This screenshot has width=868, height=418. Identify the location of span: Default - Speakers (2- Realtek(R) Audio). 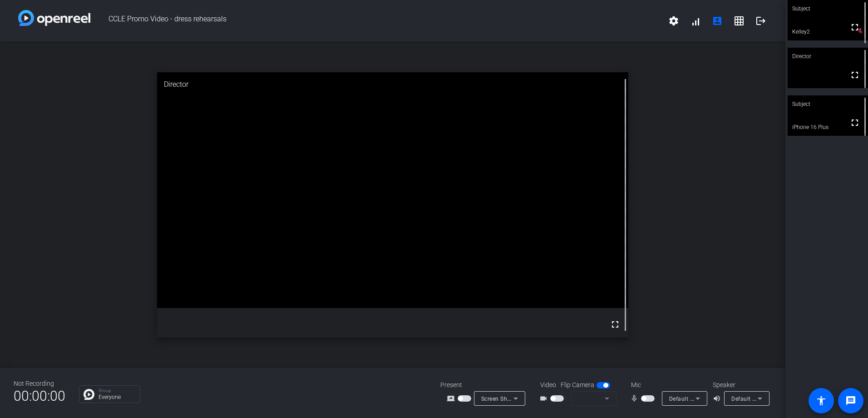
(784, 398).